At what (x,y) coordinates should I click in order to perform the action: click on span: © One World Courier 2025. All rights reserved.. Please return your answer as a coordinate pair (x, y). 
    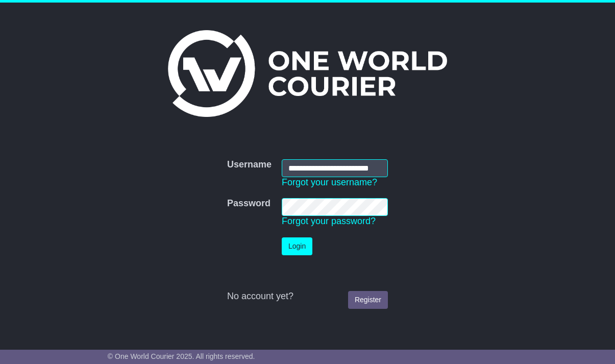
    Looking at the image, I should click on (181, 356).